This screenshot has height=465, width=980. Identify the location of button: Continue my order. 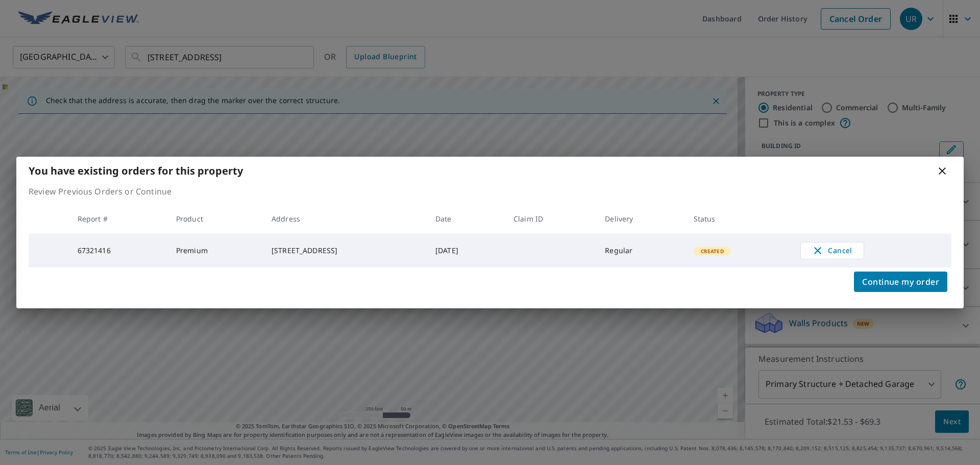
(900, 281).